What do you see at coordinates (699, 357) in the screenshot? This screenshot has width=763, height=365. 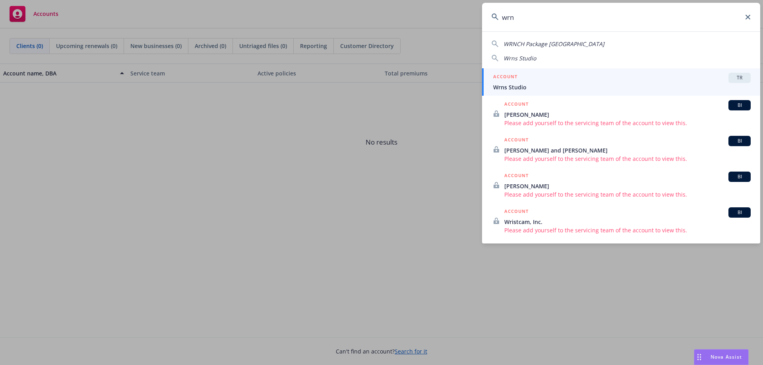 I see `div: Drag to move` at bounding box center [699, 357].